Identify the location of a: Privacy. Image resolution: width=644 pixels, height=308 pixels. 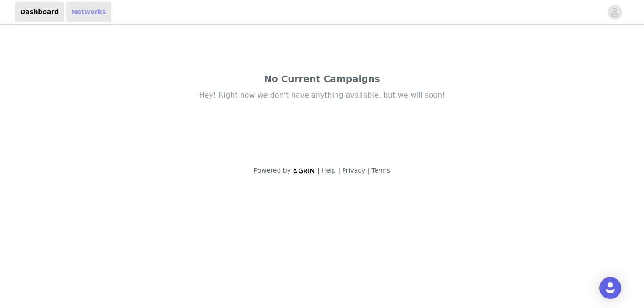
(353, 170).